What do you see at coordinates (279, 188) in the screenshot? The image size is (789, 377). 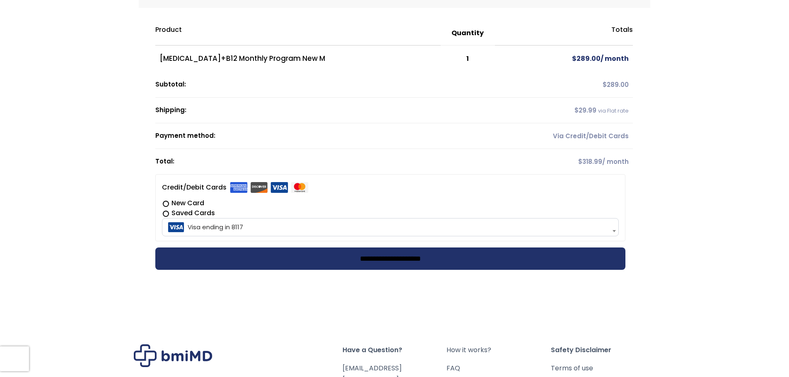 I see `img: visa.svg` at bounding box center [279, 188].